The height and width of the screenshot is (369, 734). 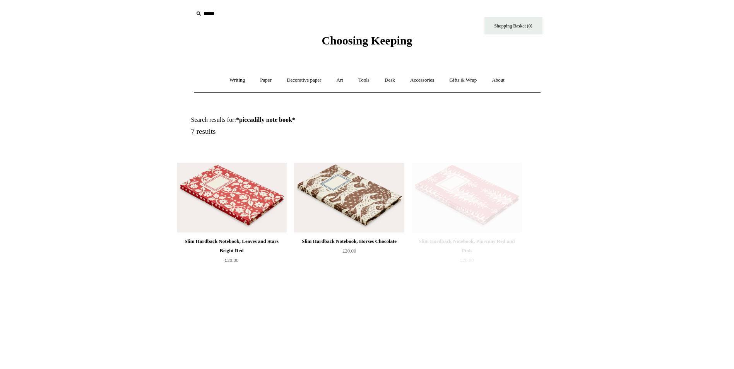 I want to click on a: Accessories, so click(x=422, y=80).